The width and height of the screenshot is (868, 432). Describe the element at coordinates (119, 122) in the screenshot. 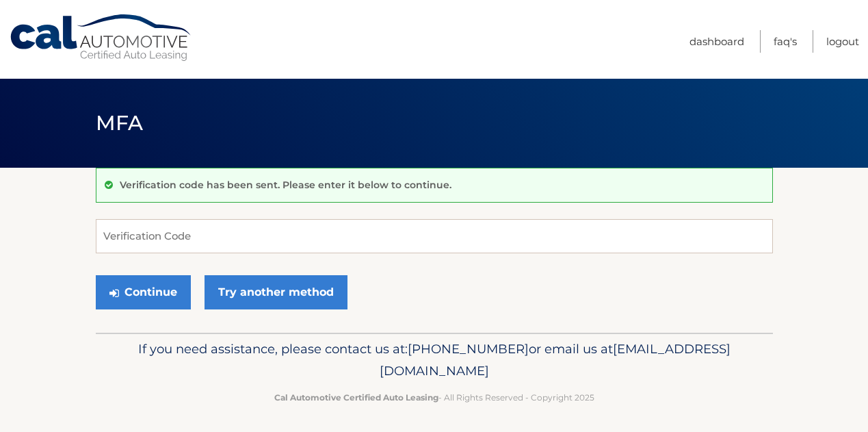

I see `span: MFA` at that location.